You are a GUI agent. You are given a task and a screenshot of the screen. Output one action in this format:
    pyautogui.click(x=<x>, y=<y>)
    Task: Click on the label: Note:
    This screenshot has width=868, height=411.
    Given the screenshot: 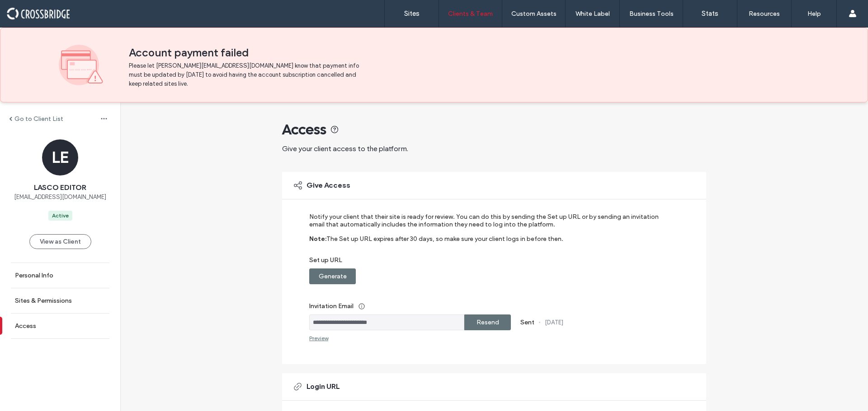 What is the action you would take?
    pyautogui.click(x=317, y=246)
    